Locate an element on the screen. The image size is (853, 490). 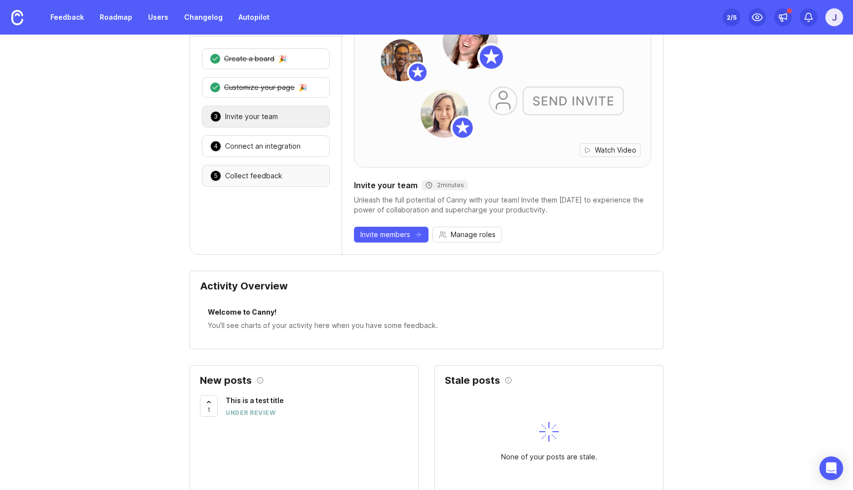
button: 1 is located at coordinates (209, 406).